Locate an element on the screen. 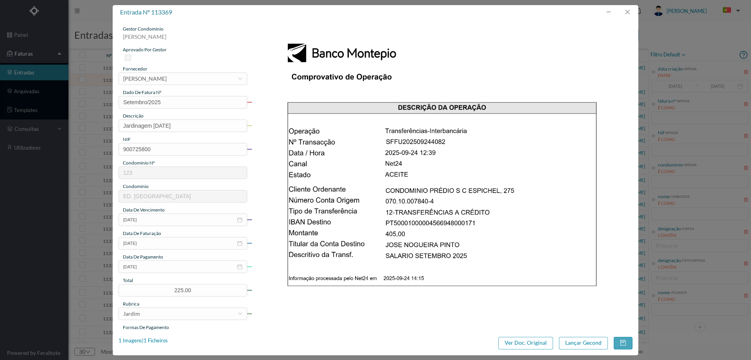 The width and height of the screenshot is (751, 360). div: 1 Imagens | 1 Ficheiros is located at coordinates (143, 340).